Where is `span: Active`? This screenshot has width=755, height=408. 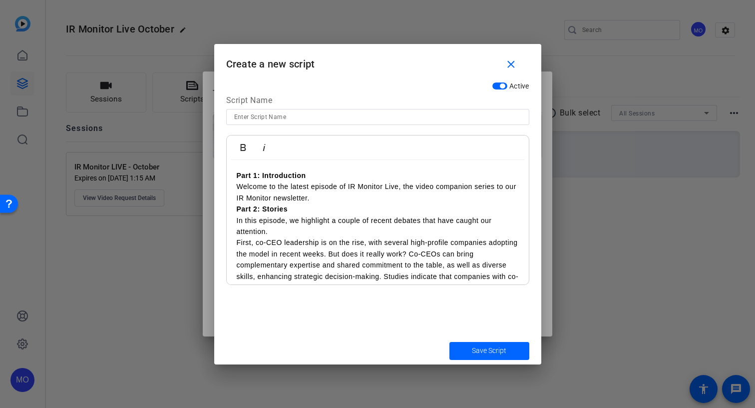
span: Active is located at coordinates (520, 86).